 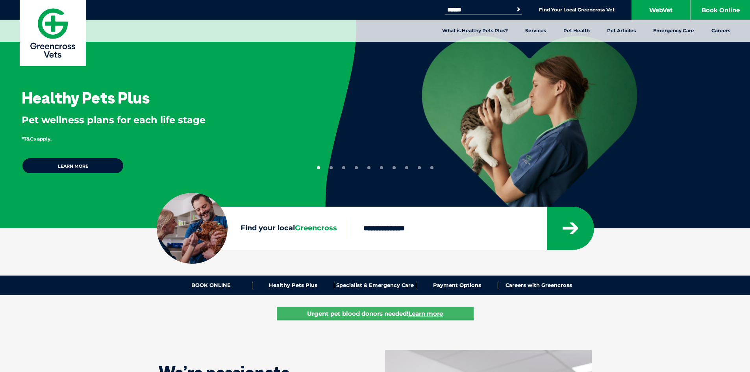 What do you see at coordinates (331, 168) in the screenshot?
I see `button: 2 of 10` at bounding box center [331, 168].